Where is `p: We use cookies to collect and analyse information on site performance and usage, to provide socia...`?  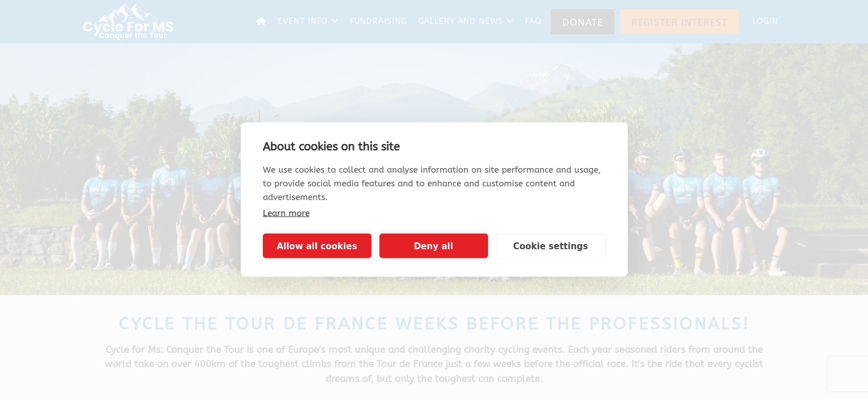 p: We use cookies to collect and analyse information on site performance and usage, to provide socia... is located at coordinates (434, 184).